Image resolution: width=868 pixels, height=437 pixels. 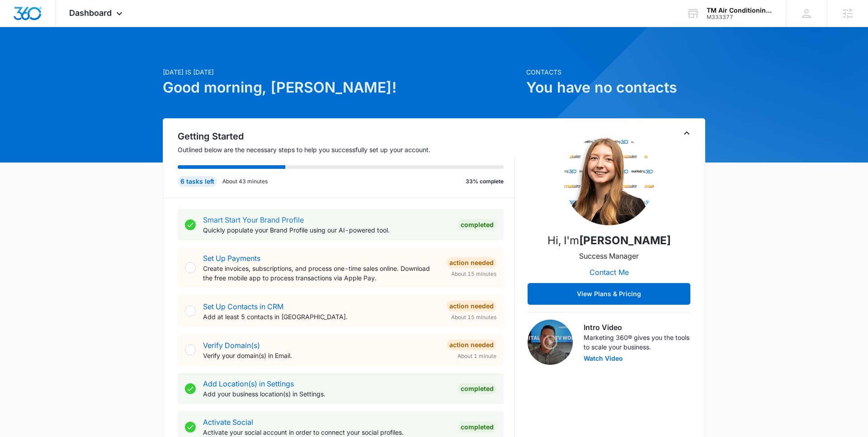 I want to click on a: Activate Social, so click(x=227, y=422).